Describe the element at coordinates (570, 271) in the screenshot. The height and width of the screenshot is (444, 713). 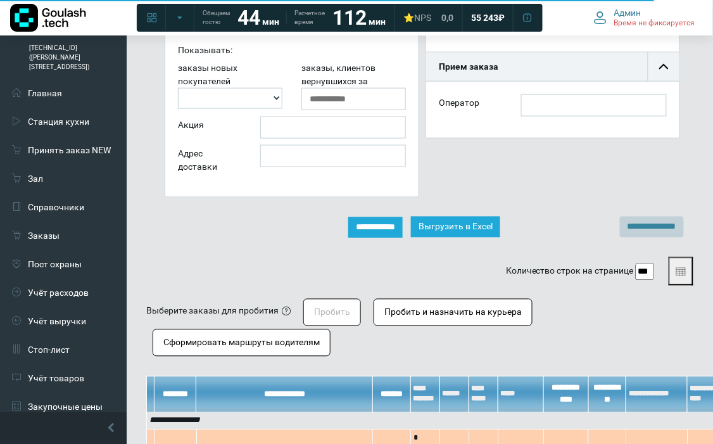
I see `label: Количество строк на странице` at that location.